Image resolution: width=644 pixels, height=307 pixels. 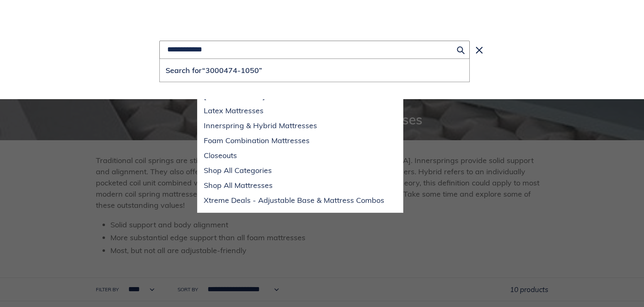 What do you see at coordinates (294, 170) in the screenshot?
I see `a: Shop All Categories` at bounding box center [294, 170].